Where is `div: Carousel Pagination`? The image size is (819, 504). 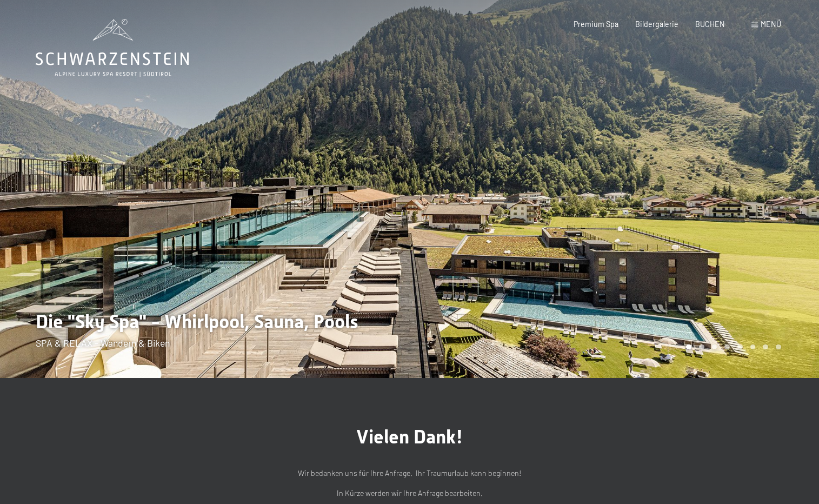 div: Carousel Pagination is located at coordinates (732, 347).